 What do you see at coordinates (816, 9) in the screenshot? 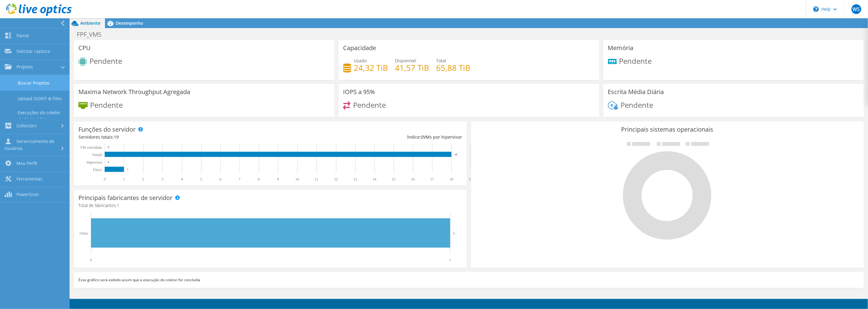
I see `svg: \n` at bounding box center [816, 9].